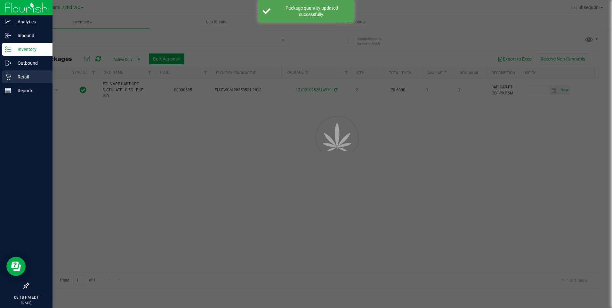 The height and width of the screenshot is (308, 612). What do you see at coordinates (26, 297) in the screenshot?
I see `p: 08:18 PM EDT` at bounding box center [26, 297].